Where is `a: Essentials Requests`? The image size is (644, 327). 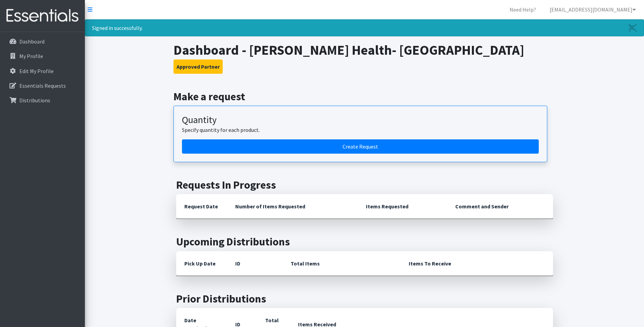
a: Essentials Requests is located at coordinates (42, 86).